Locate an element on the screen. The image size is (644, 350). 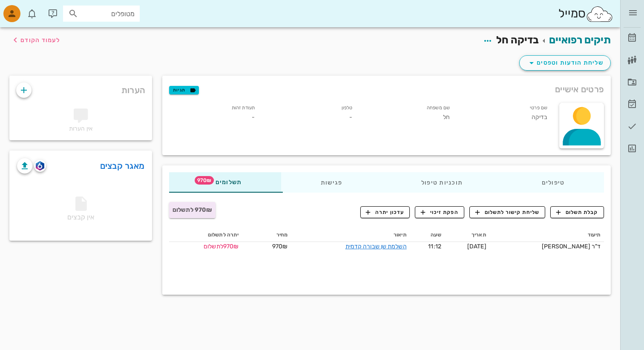
span: 11:12 is located at coordinates (435, 246).